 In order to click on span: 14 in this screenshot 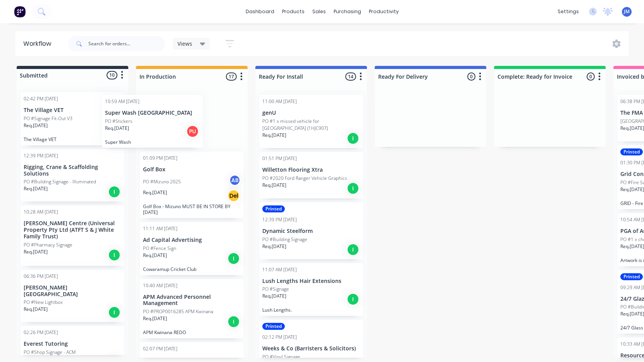, I will do `click(351, 76)`.